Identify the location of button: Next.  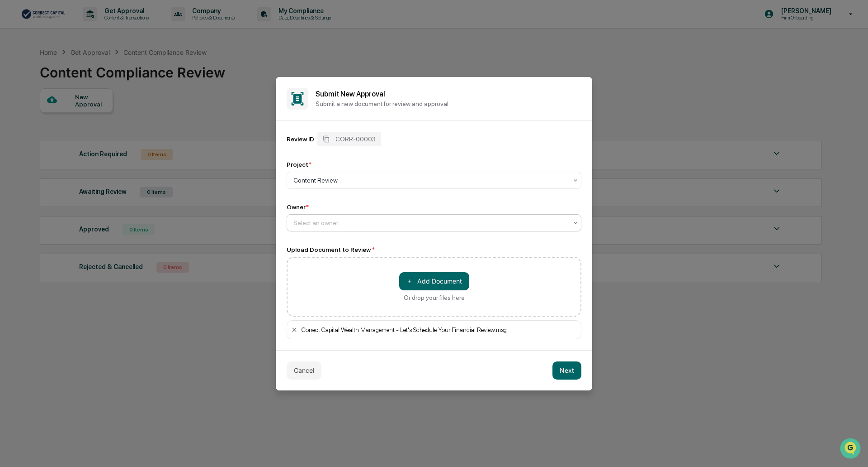
(567, 371).